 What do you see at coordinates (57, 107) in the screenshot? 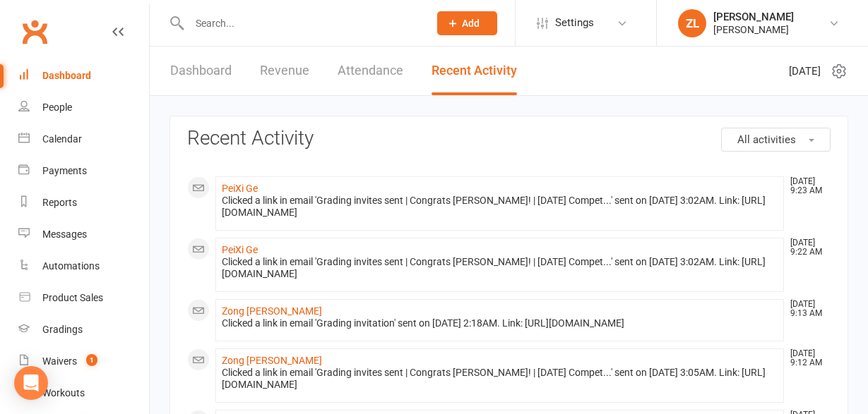
I see `div: People` at bounding box center [57, 107].